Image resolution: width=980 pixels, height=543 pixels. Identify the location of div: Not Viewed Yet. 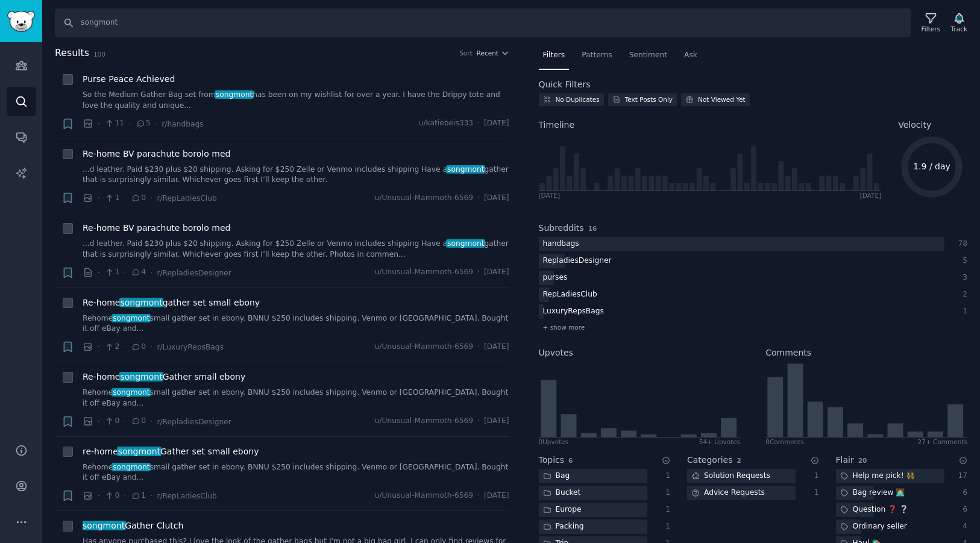
(721, 100).